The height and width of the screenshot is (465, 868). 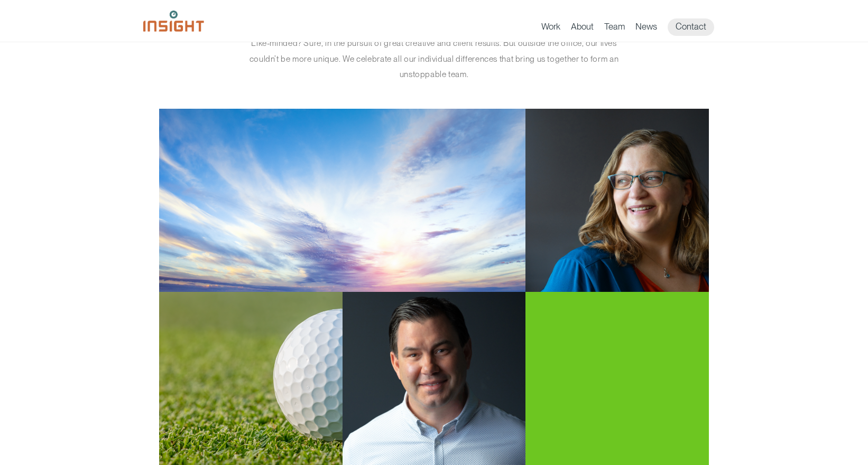 What do you see at coordinates (581, 28) in the screenshot?
I see `a: About` at bounding box center [581, 28].